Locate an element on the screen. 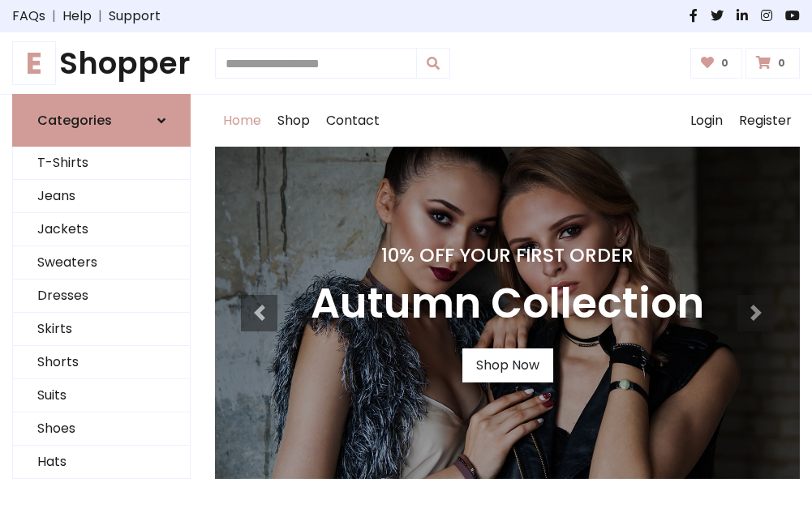 The width and height of the screenshot is (812, 521). a: Shop Now is located at coordinates (508, 366).